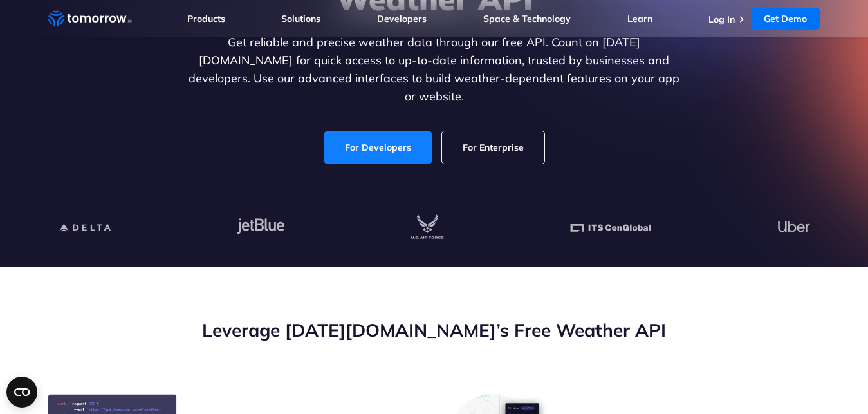 This screenshot has height=414, width=868. I want to click on a: For Developers, so click(377, 147).